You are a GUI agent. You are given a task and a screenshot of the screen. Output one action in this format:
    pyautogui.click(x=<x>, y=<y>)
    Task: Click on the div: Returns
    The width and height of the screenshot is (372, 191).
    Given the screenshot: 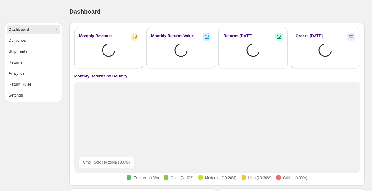 What is the action you would take?
    pyautogui.click(x=16, y=62)
    